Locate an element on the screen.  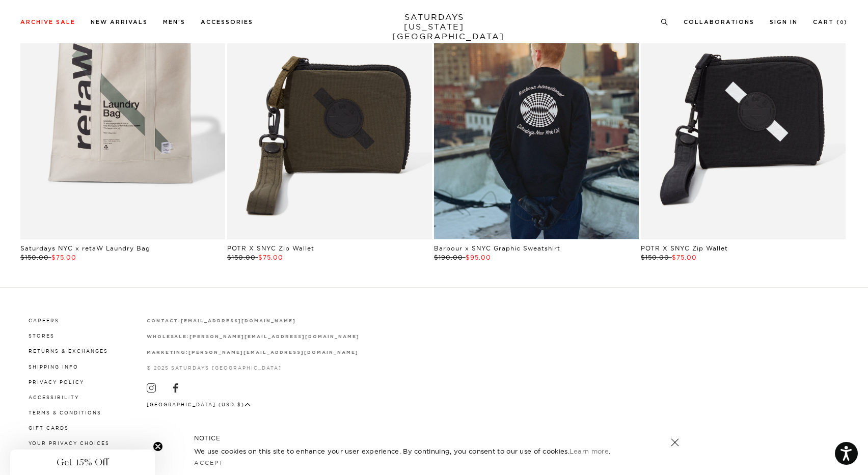
a: Accept is located at coordinates (209, 463).